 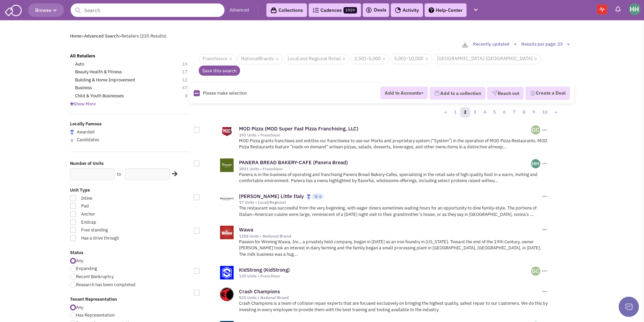 I want to click on button: Reach out, so click(x=505, y=93).